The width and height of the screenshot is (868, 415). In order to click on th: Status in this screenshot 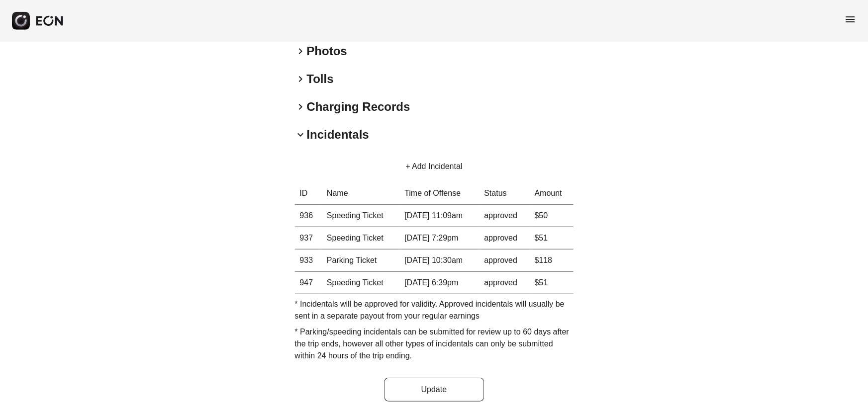, I will do `click(504, 193)`.